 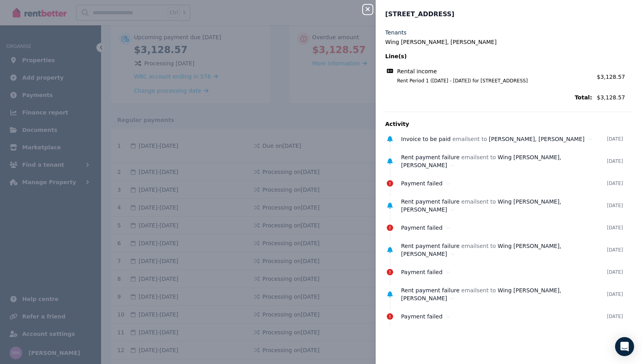 I want to click on div: Open Intercom Messenger, so click(x=625, y=346).